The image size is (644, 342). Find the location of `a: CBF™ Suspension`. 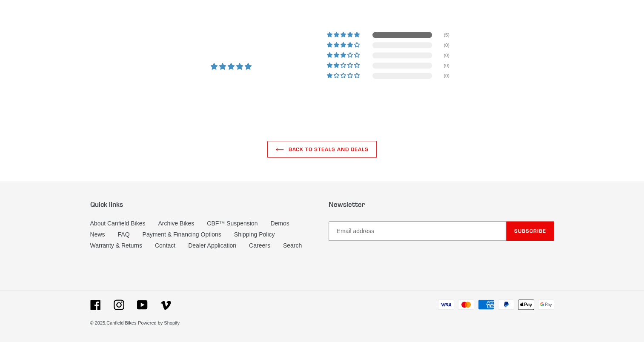

a: CBF™ Suspension is located at coordinates (232, 223).